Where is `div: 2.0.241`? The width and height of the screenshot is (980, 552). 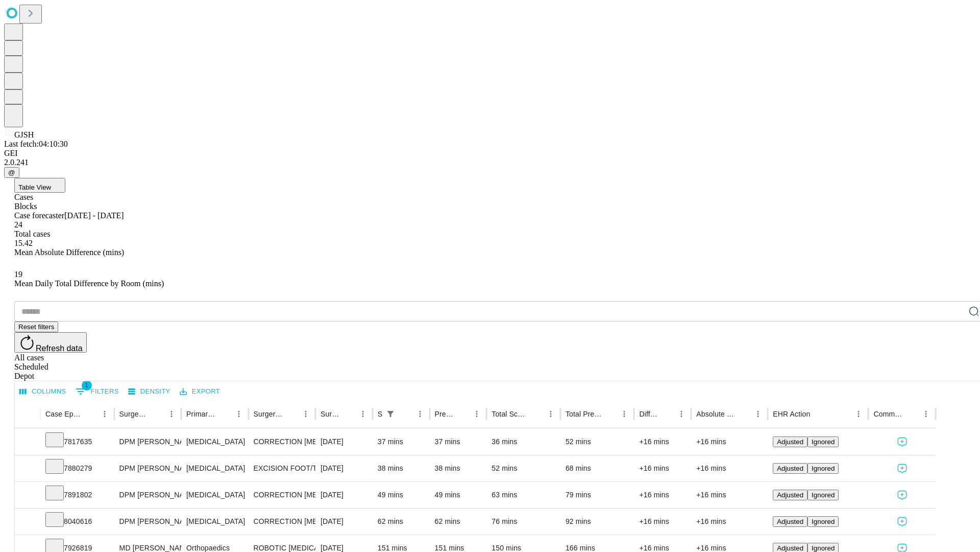
div: 2.0.241 is located at coordinates (490, 162).